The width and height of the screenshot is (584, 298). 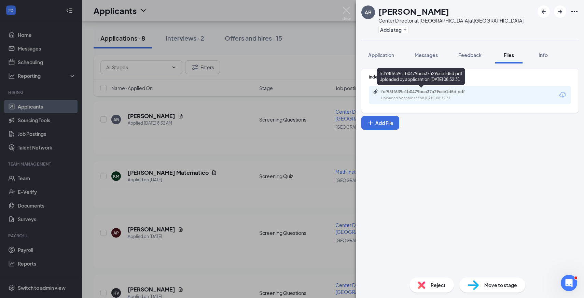 I want to click on span: Messages, so click(x=426, y=55).